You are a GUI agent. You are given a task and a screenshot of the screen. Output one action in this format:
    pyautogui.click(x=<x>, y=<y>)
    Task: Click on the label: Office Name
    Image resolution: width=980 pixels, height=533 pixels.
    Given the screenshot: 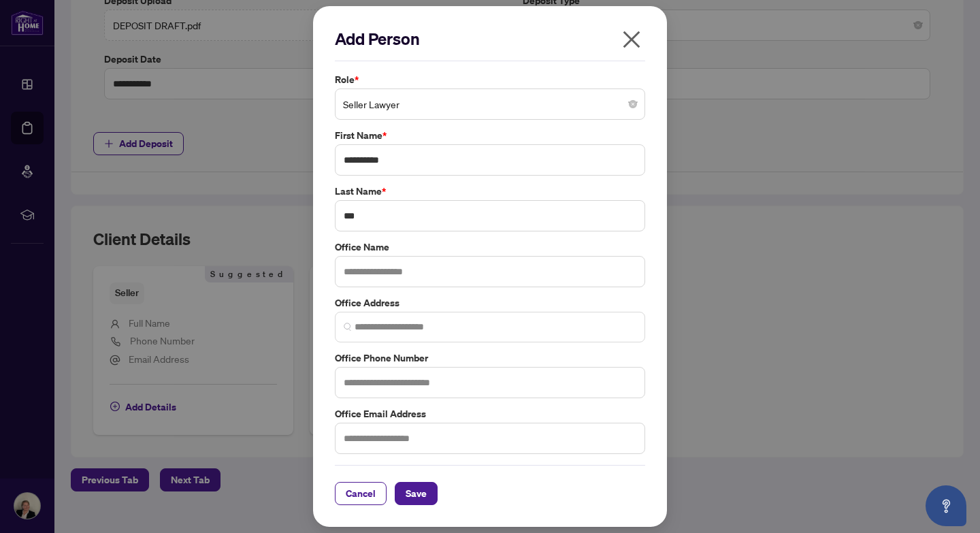 What is the action you would take?
    pyautogui.click(x=490, y=247)
    